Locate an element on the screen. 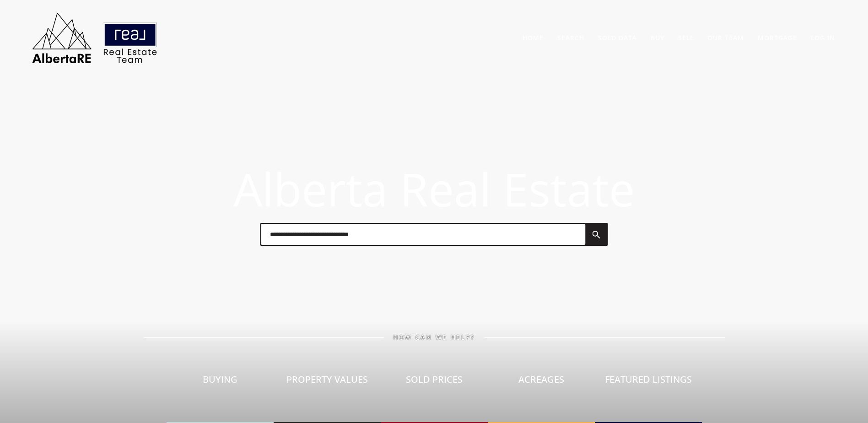 This screenshot has width=868, height=423. a: Featured Listings is located at coordinates (648, 382).